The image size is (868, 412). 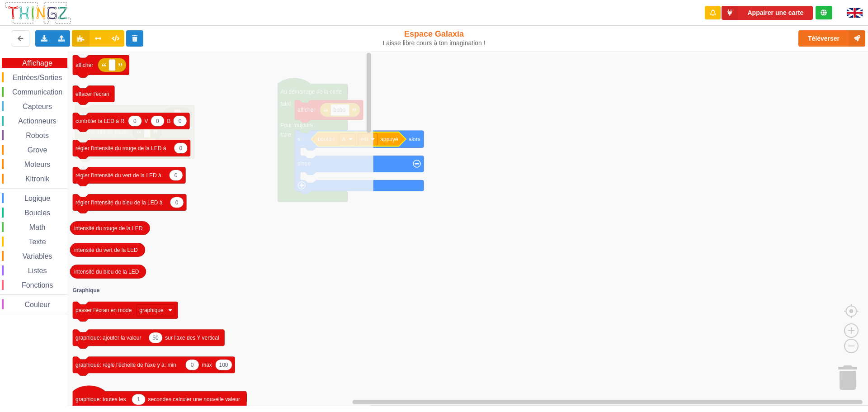 What do you see at coordinates (108, 338) in the screenshot?
I see `text: graphique: ajouter la valeur` at bounding box center [108, 338].